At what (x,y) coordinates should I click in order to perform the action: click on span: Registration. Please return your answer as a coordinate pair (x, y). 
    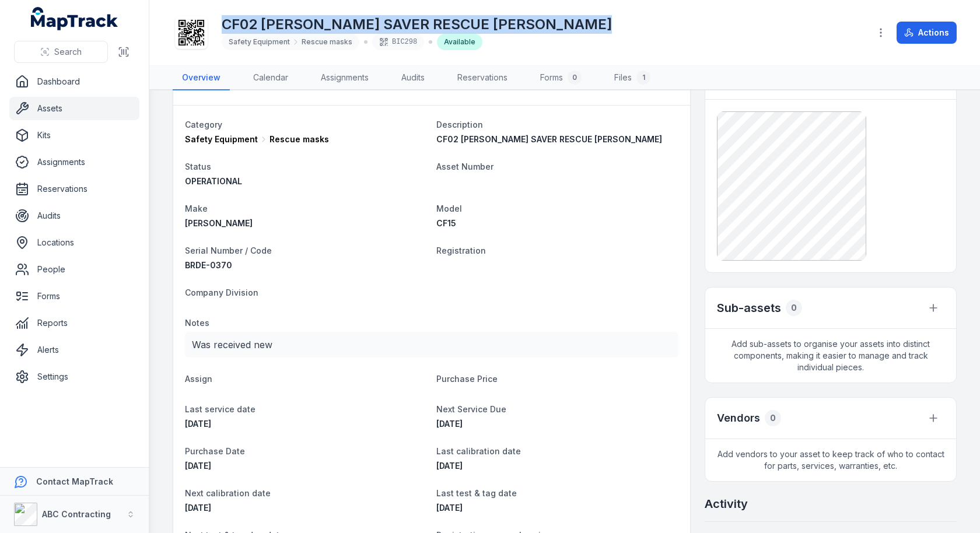
    Looking at the image, I should click on (461, 250).